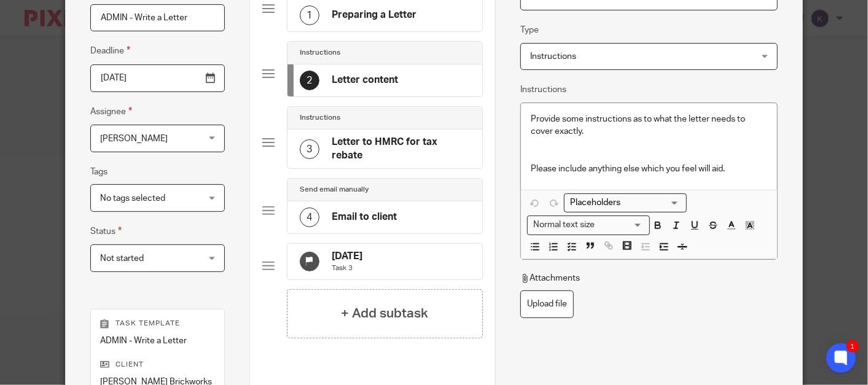 The width and height of the screenshot is (868, 385). What do you see at coordinates (99, 172) in the screenshot?
I see `label: Tags` at bounding box center [99, 172].